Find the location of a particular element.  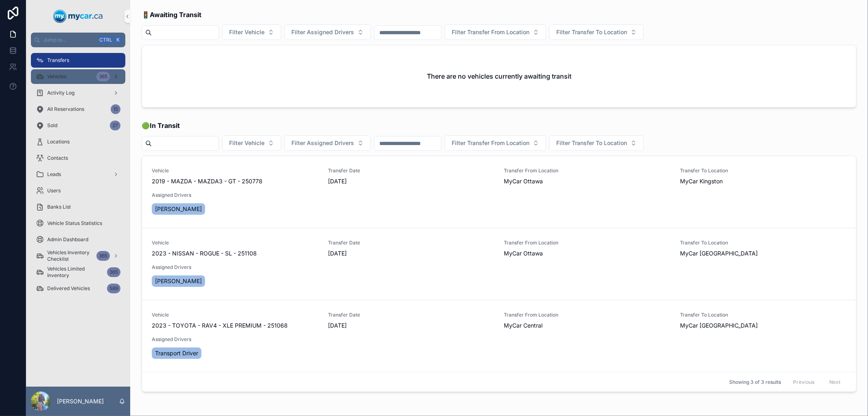

span: Users is located at coordinates (54, 191).